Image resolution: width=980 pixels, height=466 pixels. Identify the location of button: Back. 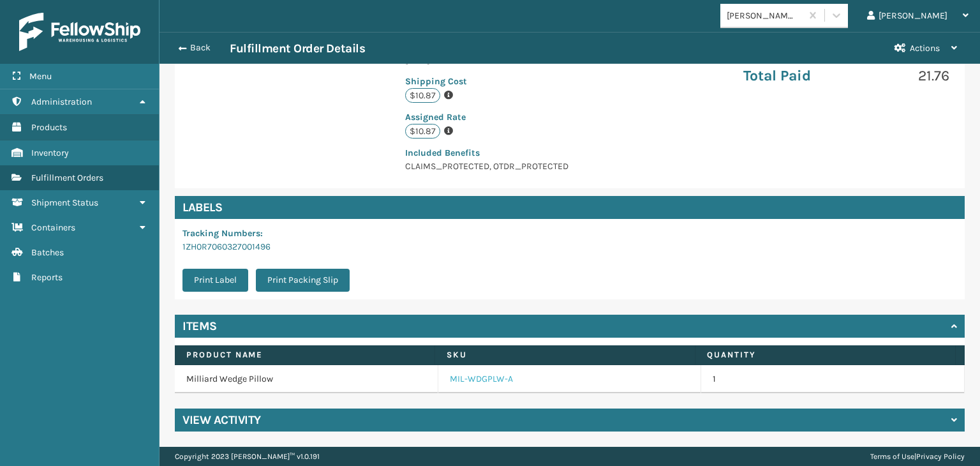
(200, 48).